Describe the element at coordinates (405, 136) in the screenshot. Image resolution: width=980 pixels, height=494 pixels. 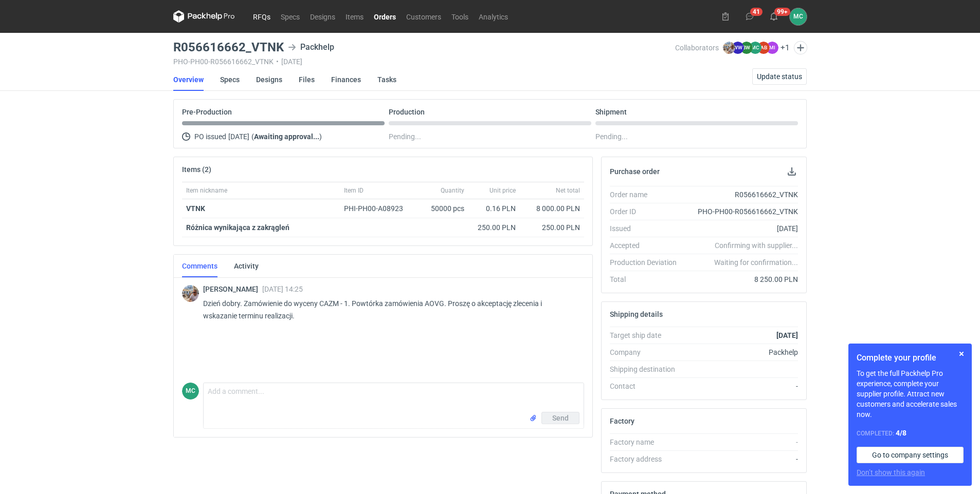
I see `span: Pending...` at that location.